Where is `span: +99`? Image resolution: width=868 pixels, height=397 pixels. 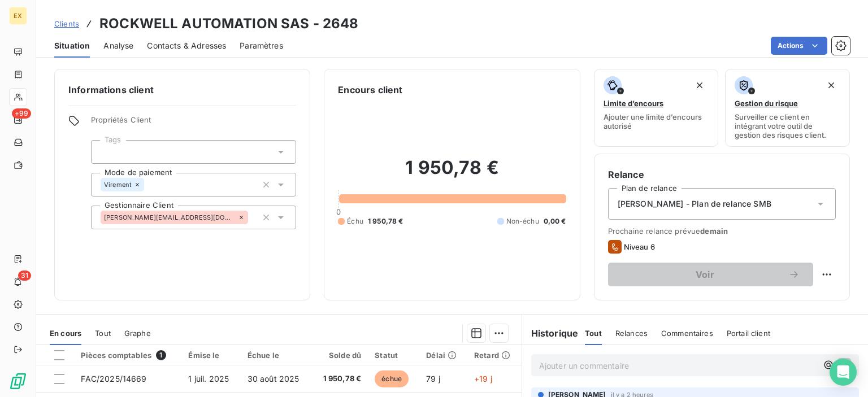 span: +99 is located at coordinates (21, 114).